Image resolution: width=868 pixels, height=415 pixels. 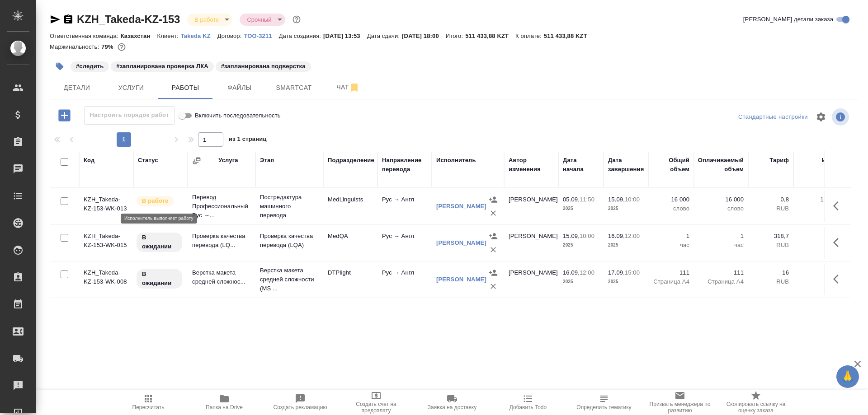 What do you see at coordinates (616, 236) in the screenshot?
I see `p: 16.09,` at bounding box center [616, 236].